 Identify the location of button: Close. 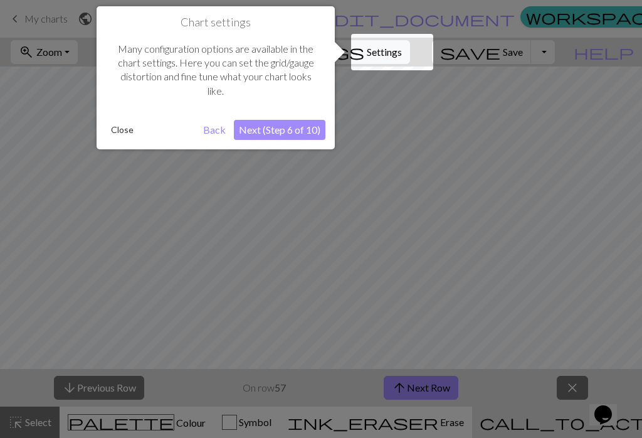
(122, 130).